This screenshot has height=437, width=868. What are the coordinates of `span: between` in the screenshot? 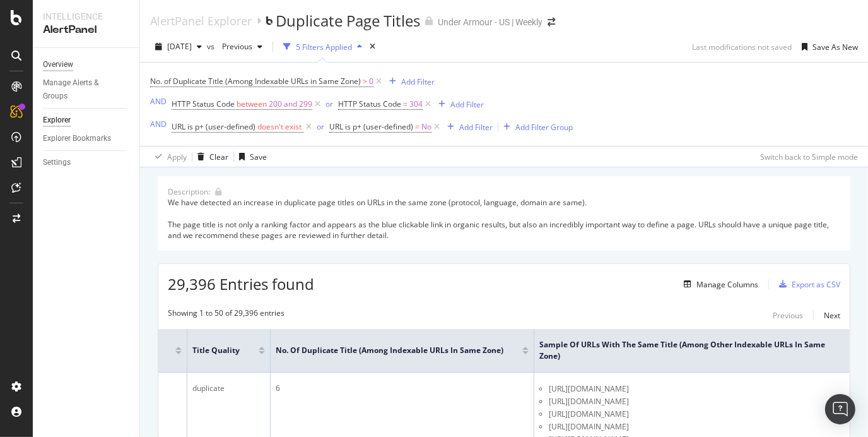 It's located at (252, 104).